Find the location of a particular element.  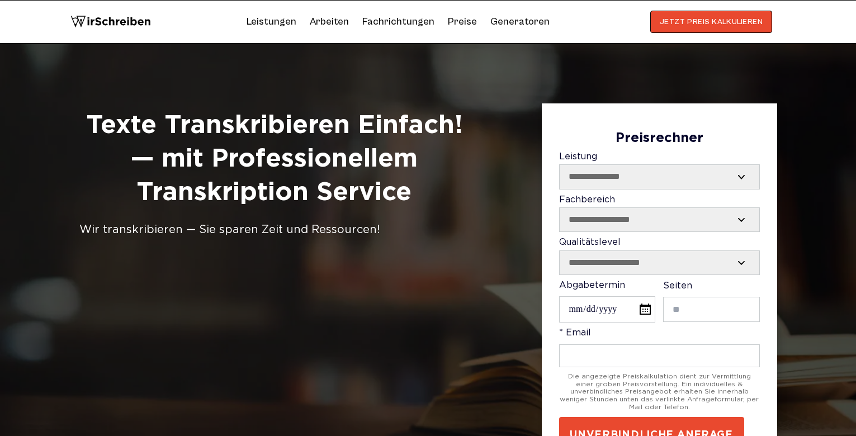

label: * Email is located at coordinates (659, 347).